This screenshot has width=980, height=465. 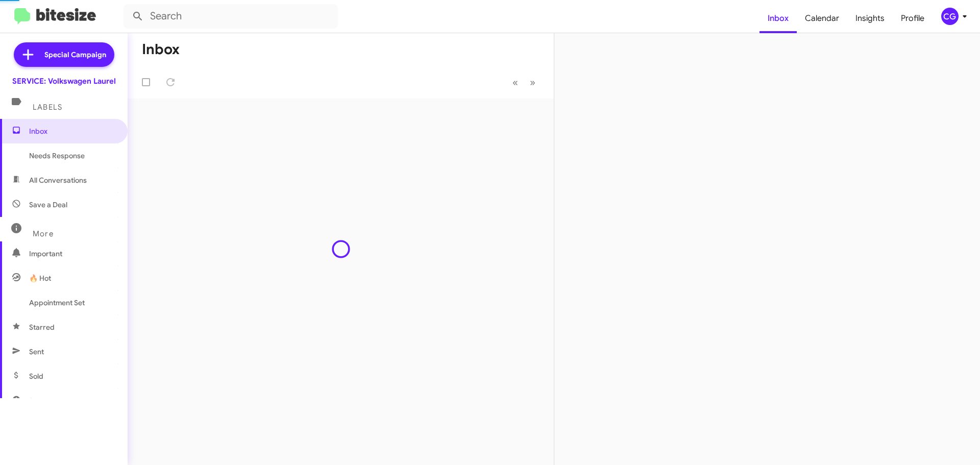 What do you see at coordinates (43, 234) in the screenshot?
I see `span: More` at bounding box center [43, 234].